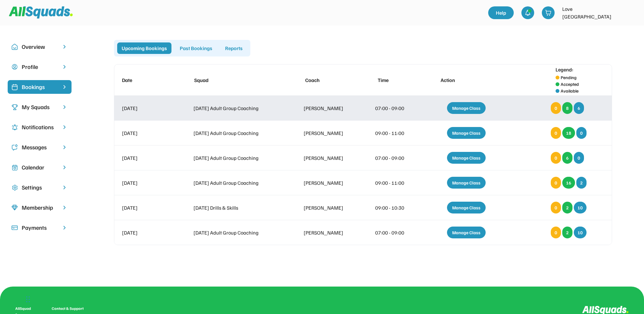  I want to click on div: Payments, so click(40, 228).